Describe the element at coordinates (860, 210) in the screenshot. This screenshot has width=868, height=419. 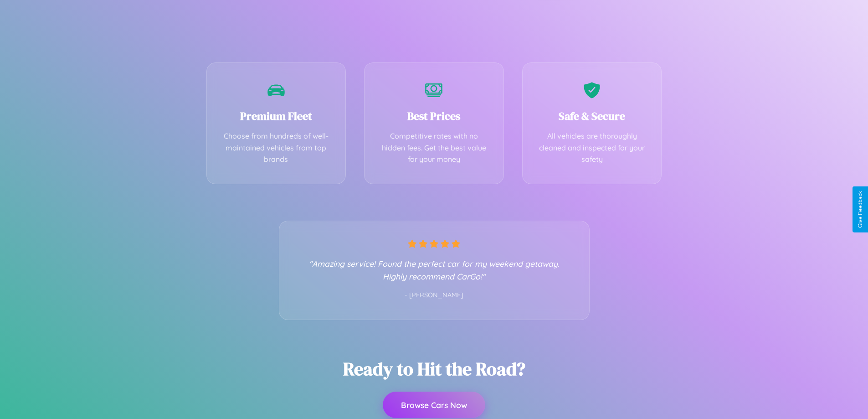
I see `div: Give Feedback` at that location.